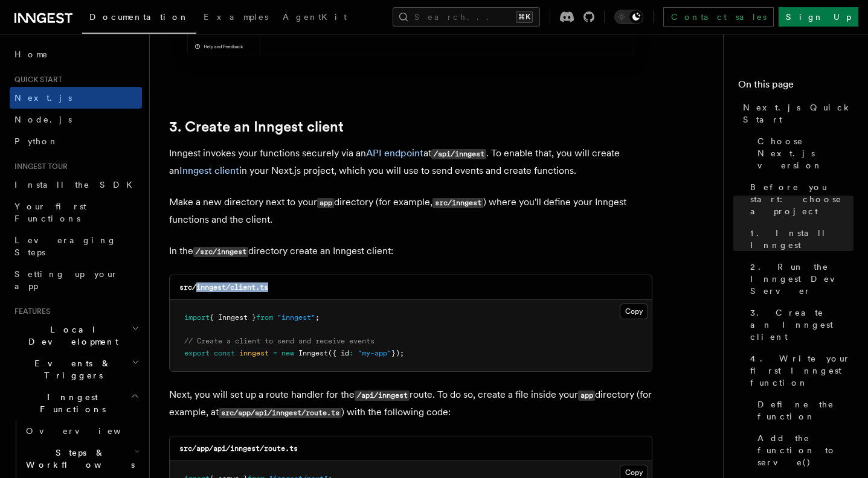  Describe the element at coordinates (458, 202) in the screenshot. I see `code: src/inngest` at that location.